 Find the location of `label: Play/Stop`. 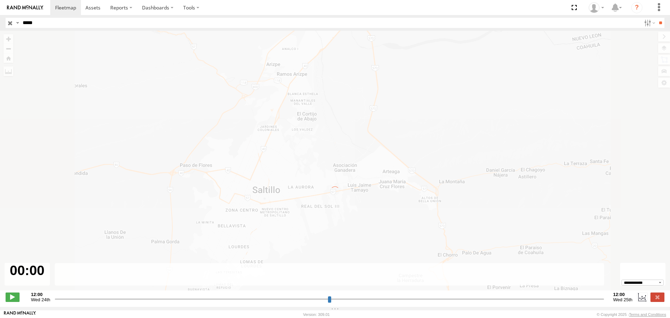

label: Play/Stop is located at coordinates (13, 297).